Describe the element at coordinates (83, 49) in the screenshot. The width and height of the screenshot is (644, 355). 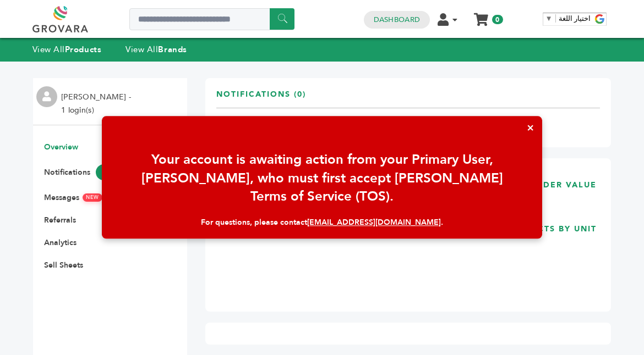
I see `strong: Products` at that location.